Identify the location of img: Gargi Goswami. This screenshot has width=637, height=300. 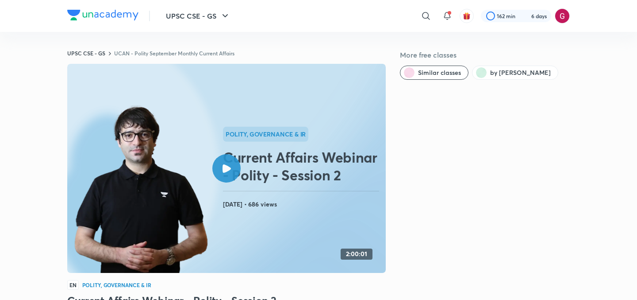
(563, 16).